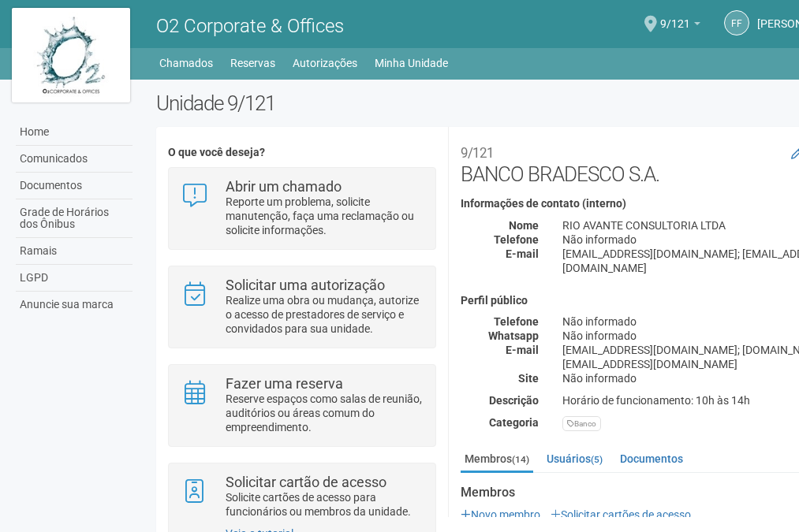 Image resolution: width=799 pixels, height=532 pixels. What do you see at coordinates (675, 16) in the screenshot?
I see `span: 9/121` at bounding box center [675, 16].